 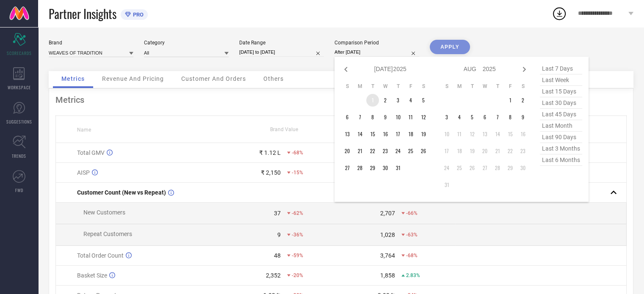 What do you see at coordinates (447, 134) in the screenshot?
I see `td: Sun Aug 10 2025` at bounding box center [447, 134].